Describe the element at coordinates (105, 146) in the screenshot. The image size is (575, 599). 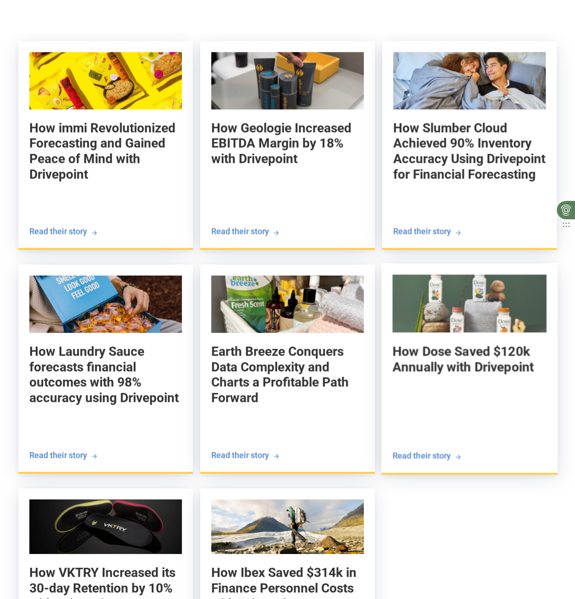
I see `a: How immi Revolutionized Forecasting and Gained Peace of Mind with DrivepointHow immi Revolutioniz...` at that location.